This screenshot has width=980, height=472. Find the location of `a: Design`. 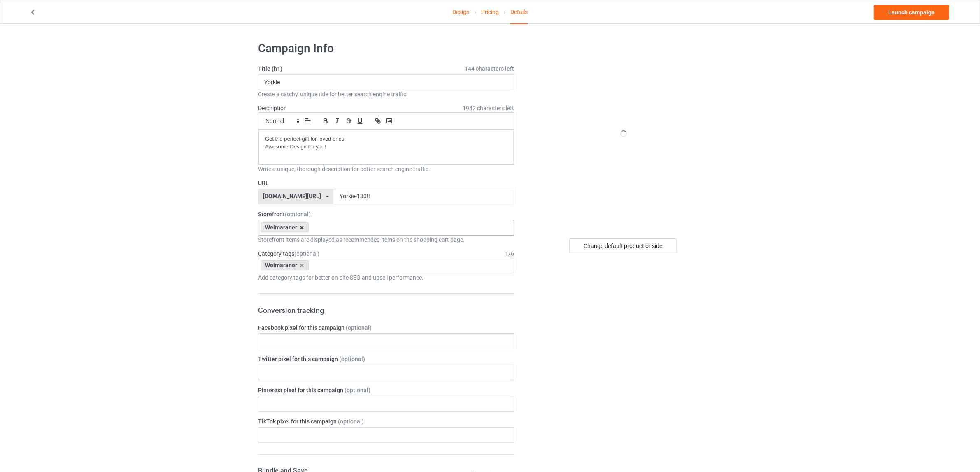

a: Design is located at coordinates (461, 12).